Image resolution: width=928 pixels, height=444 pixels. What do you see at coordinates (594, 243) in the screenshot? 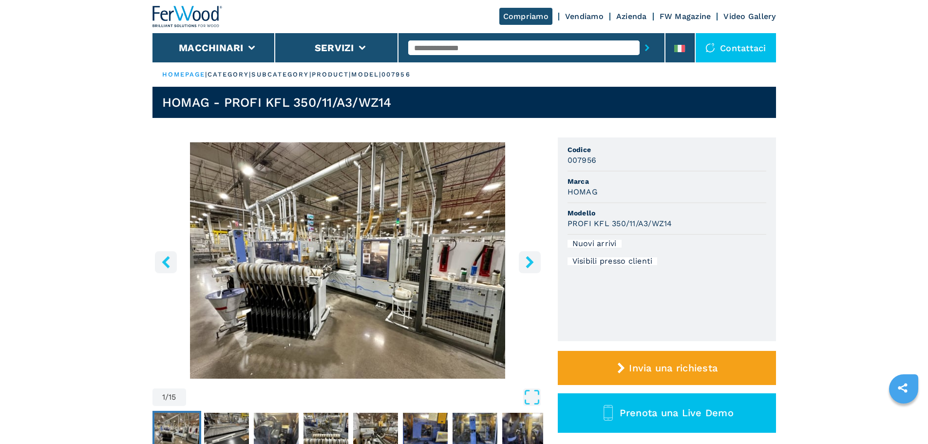
I see `div: Nuovi arrivi` at bounding box center [594, 243].